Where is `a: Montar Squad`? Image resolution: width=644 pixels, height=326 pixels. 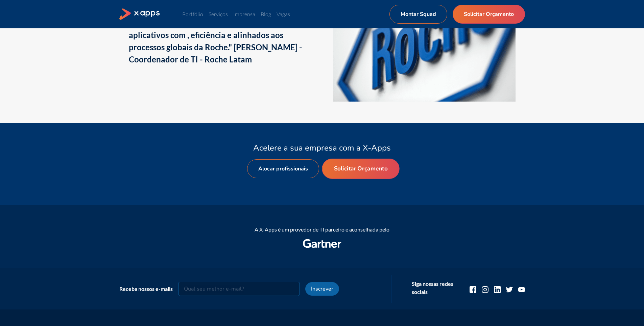
a: Montar Squad is located at coordinates (418, 14).